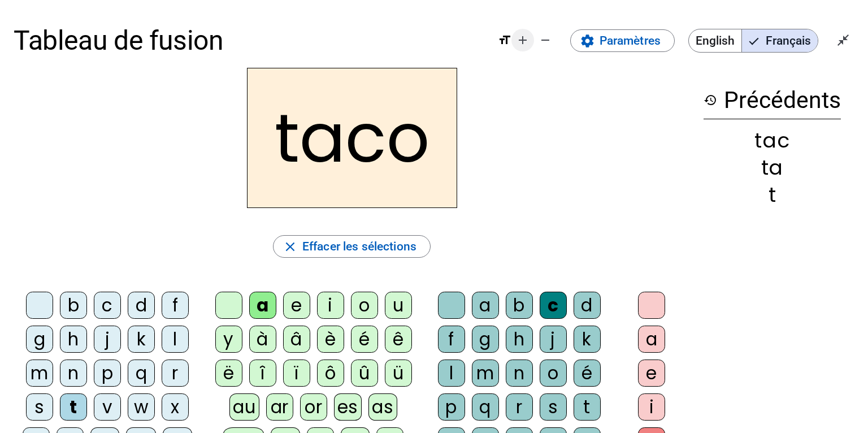 This screenshot has width=868, height=433. I want to click on div: î, so click(263, 373).